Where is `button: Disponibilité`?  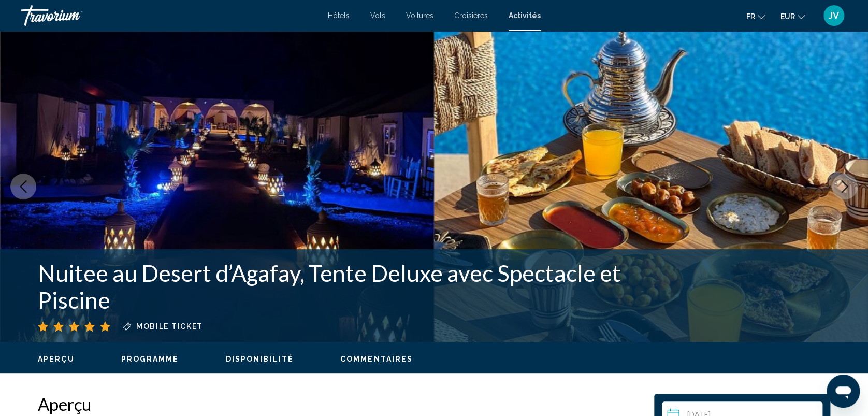 button: Disponibilité is located at coordinates (259, 359).